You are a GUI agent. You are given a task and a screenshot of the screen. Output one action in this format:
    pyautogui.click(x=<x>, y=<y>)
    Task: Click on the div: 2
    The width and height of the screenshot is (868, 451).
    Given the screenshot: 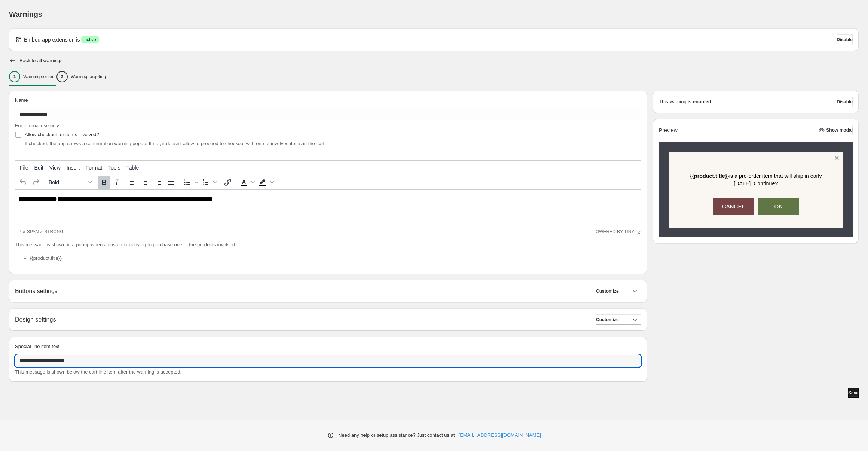 What is the action you would take?
    pyautogui.click(x=62, y=77)
    